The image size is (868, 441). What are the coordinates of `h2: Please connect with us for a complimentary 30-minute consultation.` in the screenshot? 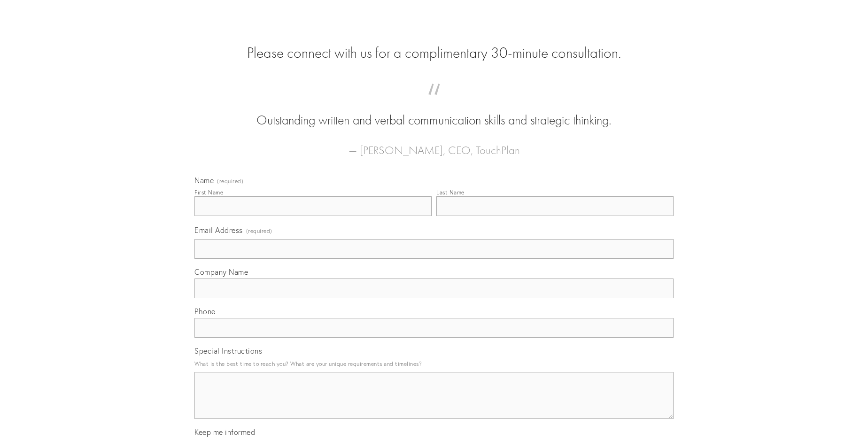 It's located at (434, 53).